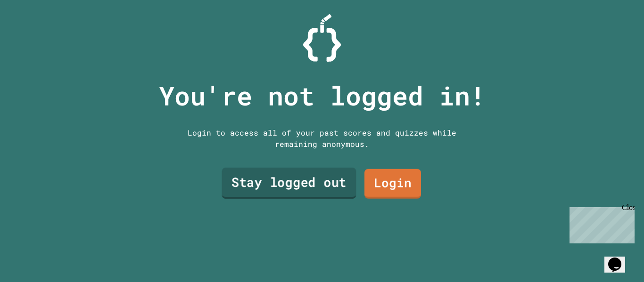 The width and height of the screenshot is (644, 282). Describe the element at coordinates (34, 32) in the screenshot. I see `div: Chat with us now!Close` at that location.